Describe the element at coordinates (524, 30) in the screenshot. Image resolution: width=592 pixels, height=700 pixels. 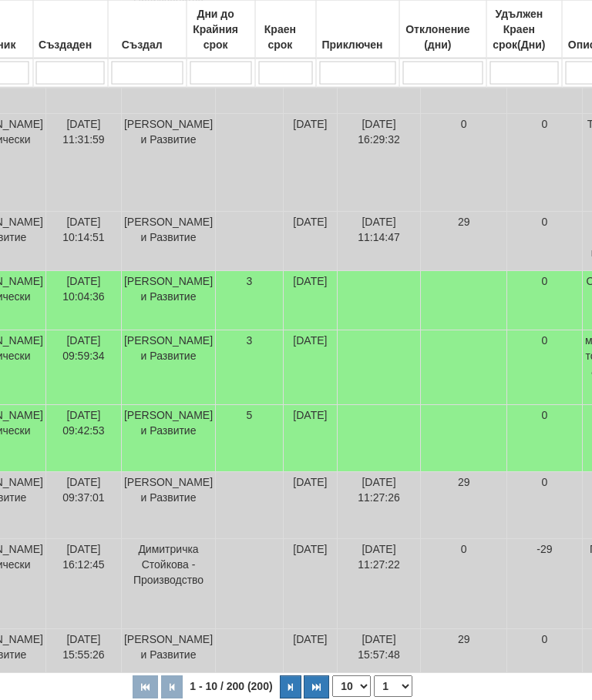
I see `div: Удължен Краен срок(Дни)` at that location.